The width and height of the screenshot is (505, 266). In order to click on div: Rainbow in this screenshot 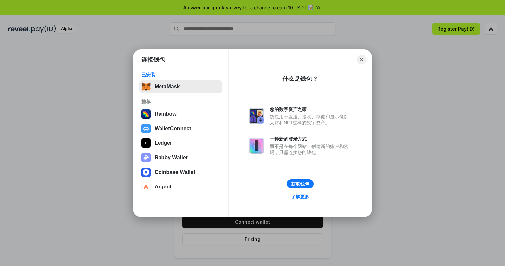, I will do `click(165, 114)`.